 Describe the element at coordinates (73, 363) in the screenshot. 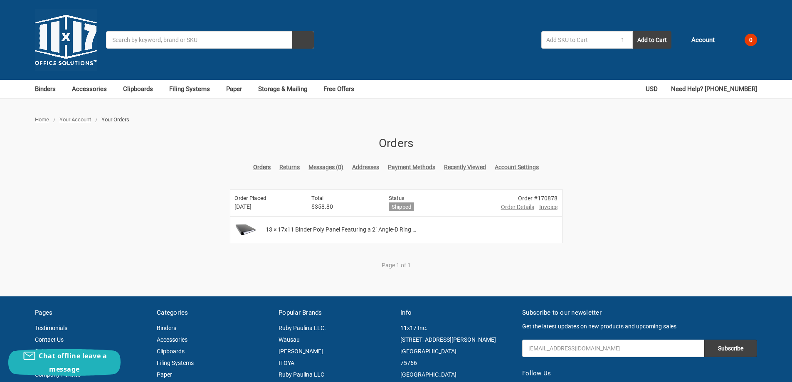

I see `span: Chat offline leave a message` at that location.